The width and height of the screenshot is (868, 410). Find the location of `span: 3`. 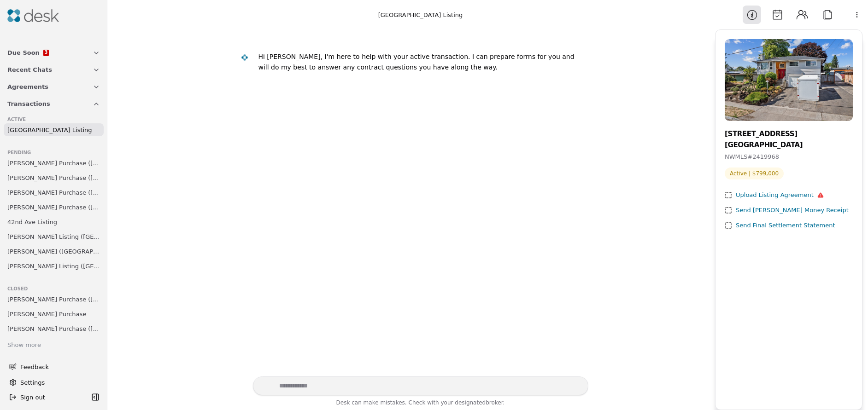

span: 3 is located at coordinates (46, 52).